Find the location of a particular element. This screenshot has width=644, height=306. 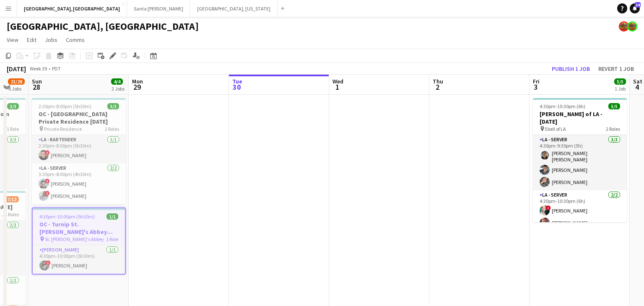

a: Jobs is located at coordinates (51, 40).